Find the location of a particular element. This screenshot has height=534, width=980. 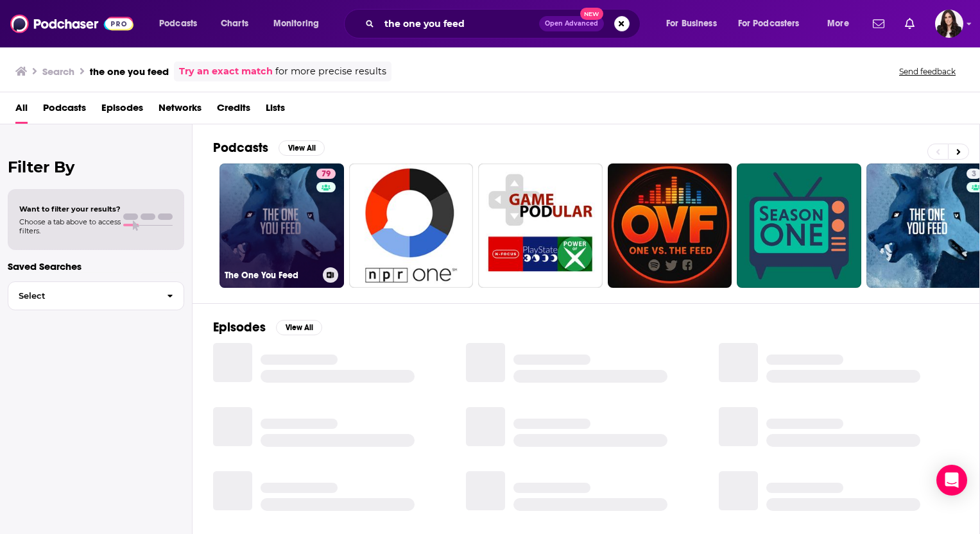

a: 79The One You Feed is located at coordinates (281, 226).